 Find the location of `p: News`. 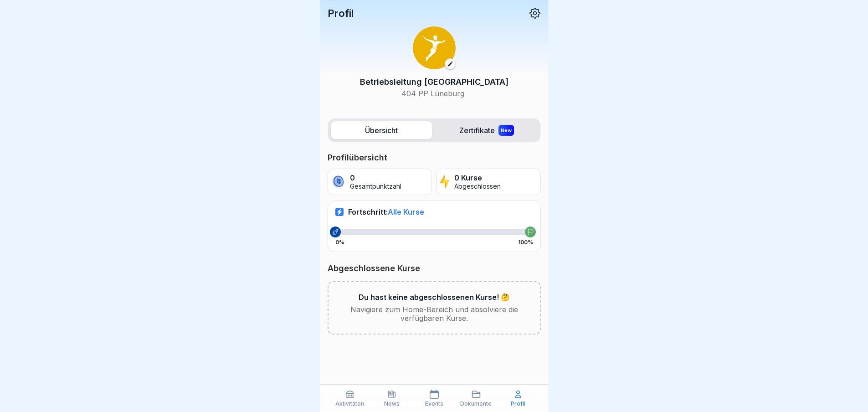

p: News is located at coordinates (392, 404).